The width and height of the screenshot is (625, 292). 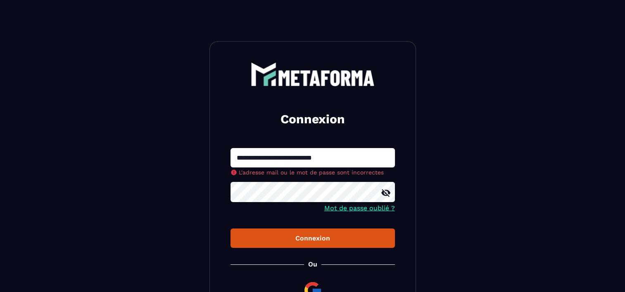 I want to click on span: L'adresse mail ou le mot de passe sont incorrectes, so click(x=311, y=173).